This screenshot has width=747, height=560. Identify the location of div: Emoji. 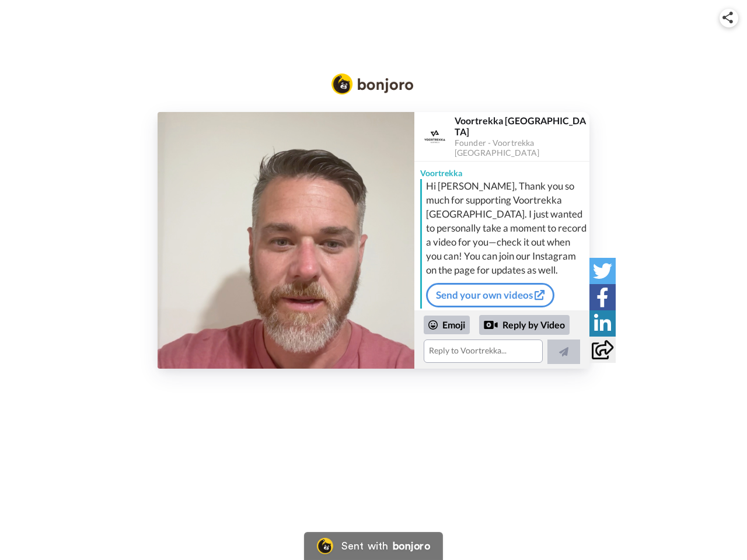
(447, 325).